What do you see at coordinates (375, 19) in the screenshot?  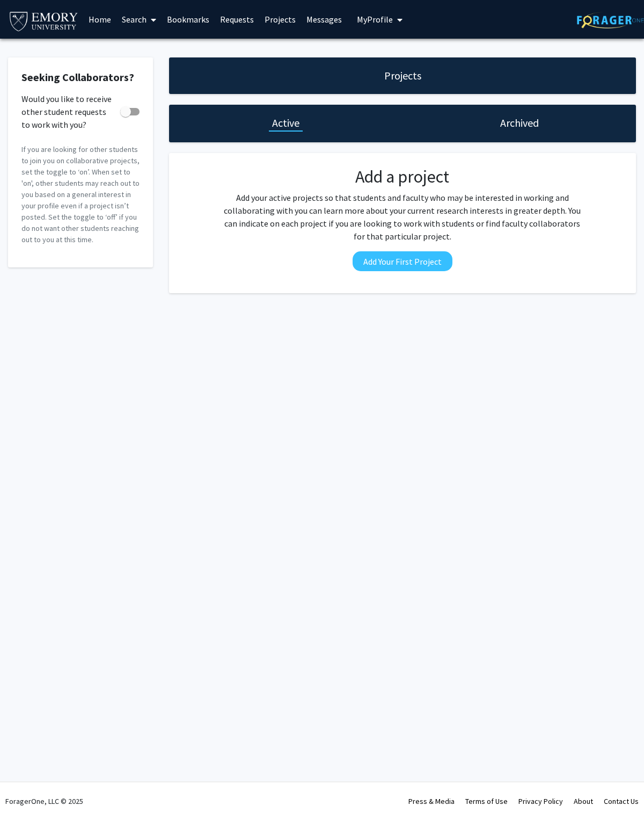 I see `span: My Profile` at bounding box center [375, 19].